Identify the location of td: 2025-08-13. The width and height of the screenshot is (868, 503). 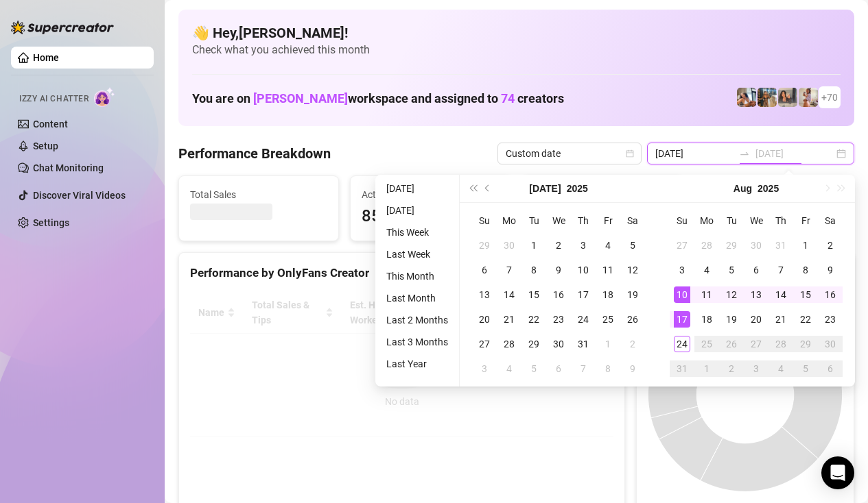
(756, 295).